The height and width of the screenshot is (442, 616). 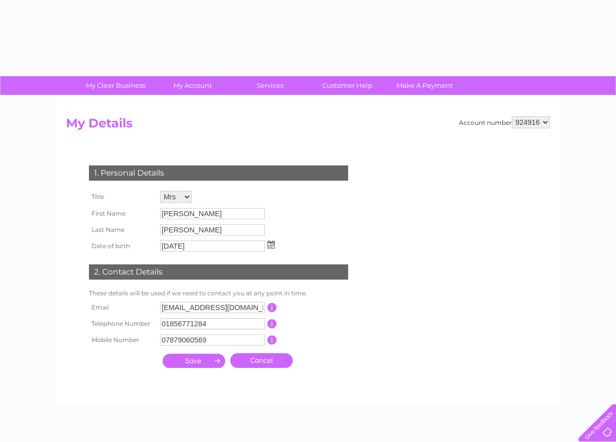 What do you see at coordinates (308, 126) in the screenshot?
I see `h2: My Details` at bounding box center [308, 126].